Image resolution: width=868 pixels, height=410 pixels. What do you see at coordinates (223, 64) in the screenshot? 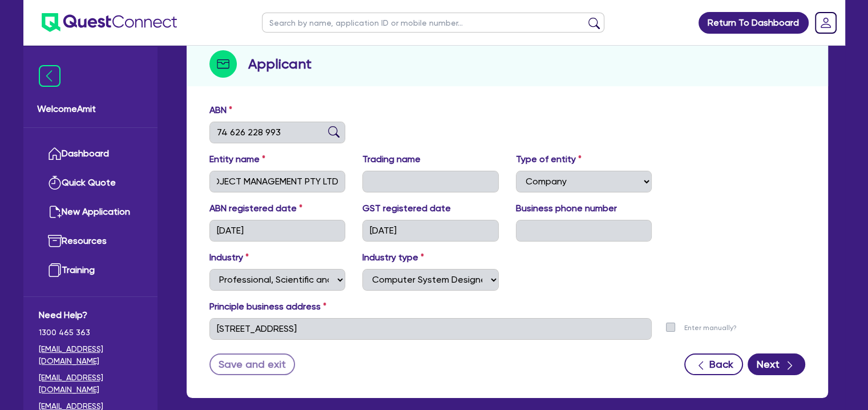
I see `img: step-icon` at bounding box center [223, 64].